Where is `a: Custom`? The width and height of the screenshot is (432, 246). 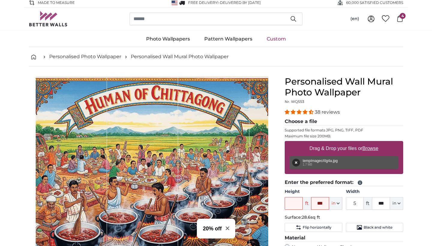
a: Custom is located at coordinates (276, 39).